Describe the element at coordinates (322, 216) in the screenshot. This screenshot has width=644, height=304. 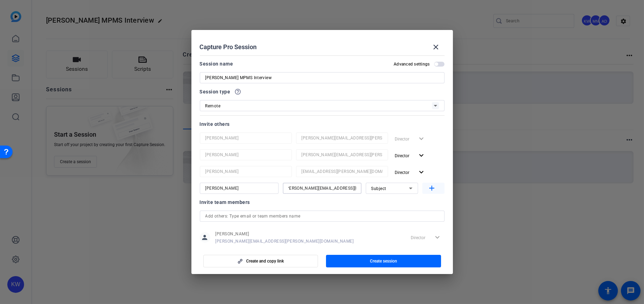
I see `input: Add others: Type email or team members name` at that location.